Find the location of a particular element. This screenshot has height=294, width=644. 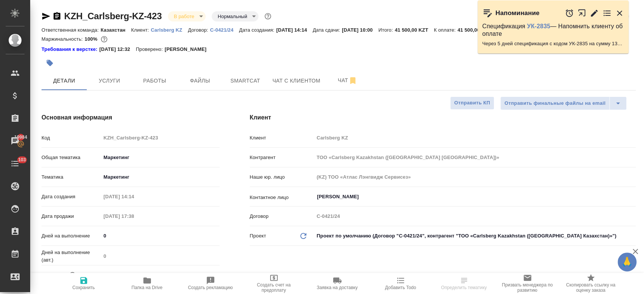

p: Контактное лицо is located at coordinates (281, 198).